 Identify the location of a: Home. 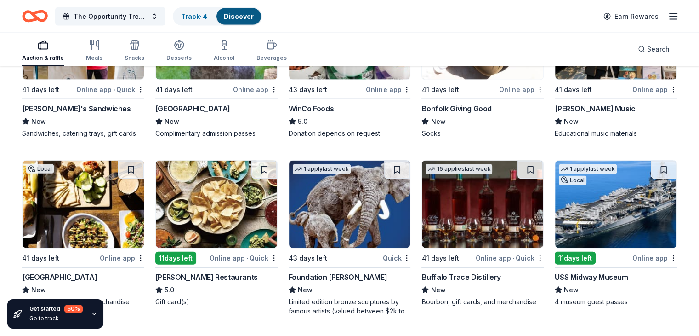
(35, 16).